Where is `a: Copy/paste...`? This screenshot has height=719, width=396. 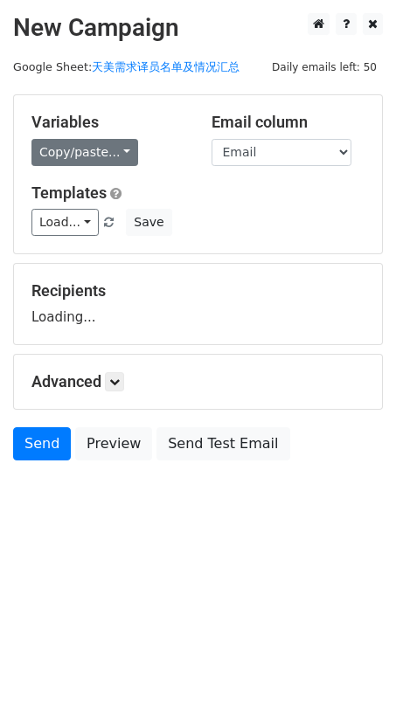 a: Copy/paste... is located at coordinates (85, 152).